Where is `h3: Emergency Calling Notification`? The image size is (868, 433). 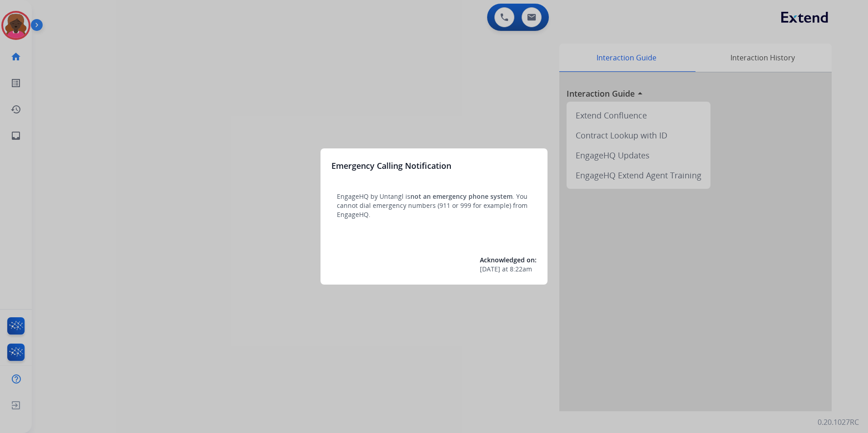
h3: Emergency Calling Notification is located at coordinates (391, 165).